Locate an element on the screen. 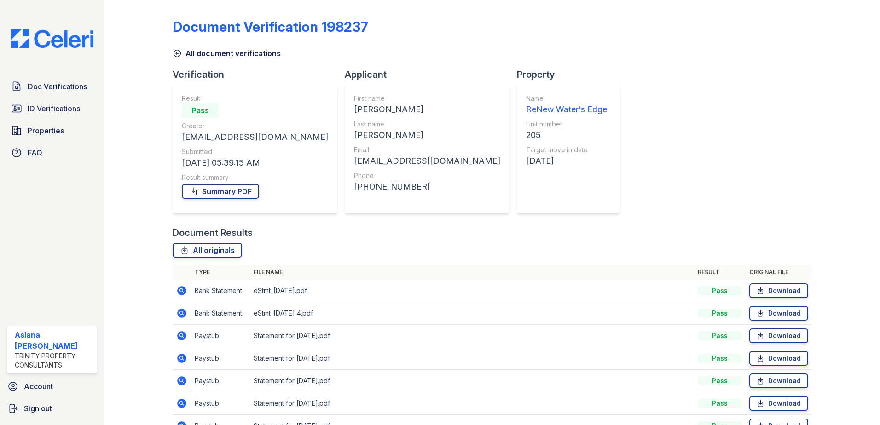 The image size is (880, 425). div: Trinity Property Consultants is located at coordinates (54, 361).